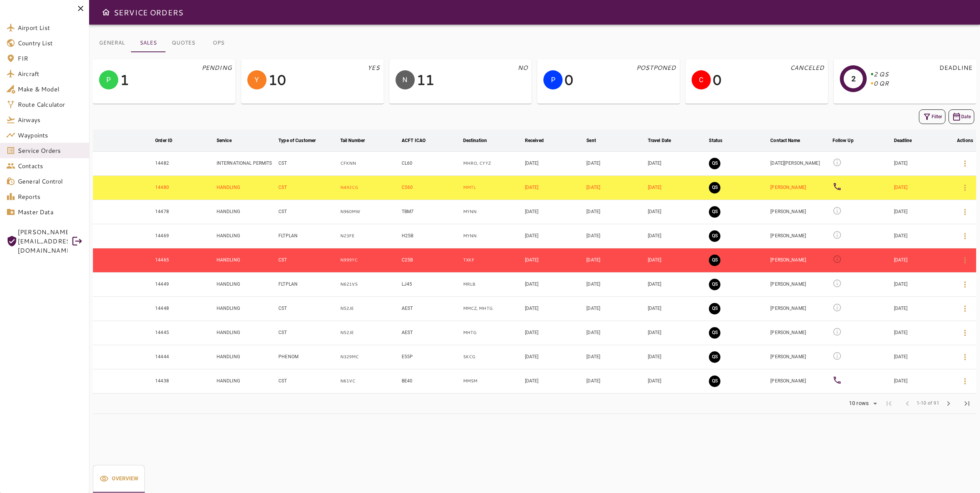  Describe the element at coordinates (51, 28) in the screenshot. I see `span: Airport List` at that location.